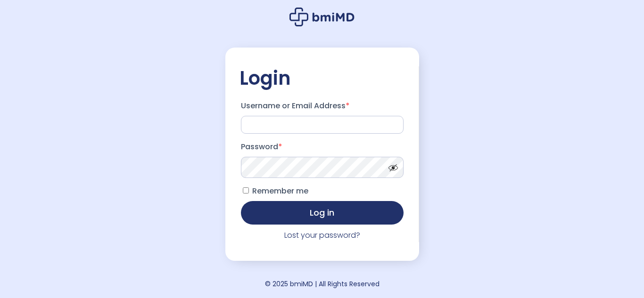  I want to click on h2: Login, so click(322, 78).